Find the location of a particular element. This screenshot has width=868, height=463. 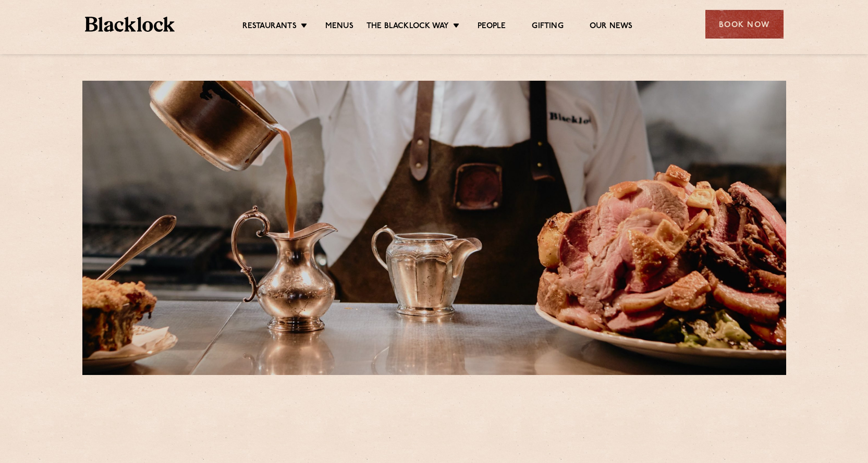

a: The Blacklock Way is located at coordinates (407, 27).